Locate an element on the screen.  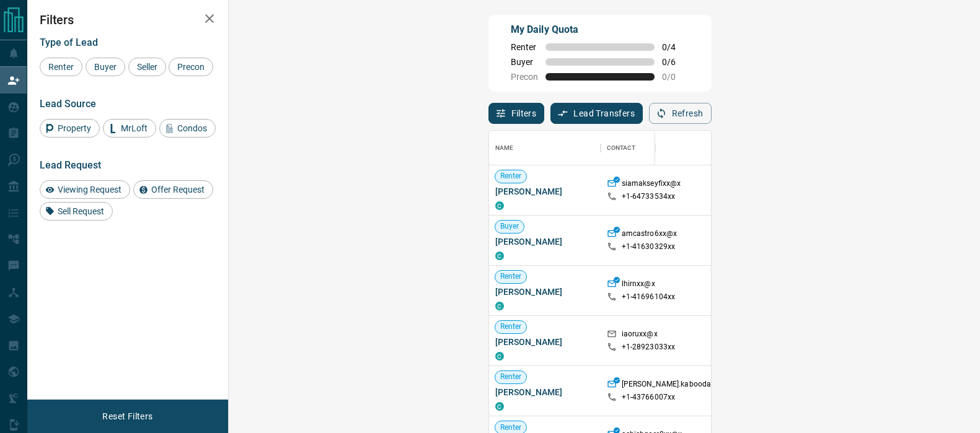
p: +1- 41696104xx is located at coordinates (648, 297).